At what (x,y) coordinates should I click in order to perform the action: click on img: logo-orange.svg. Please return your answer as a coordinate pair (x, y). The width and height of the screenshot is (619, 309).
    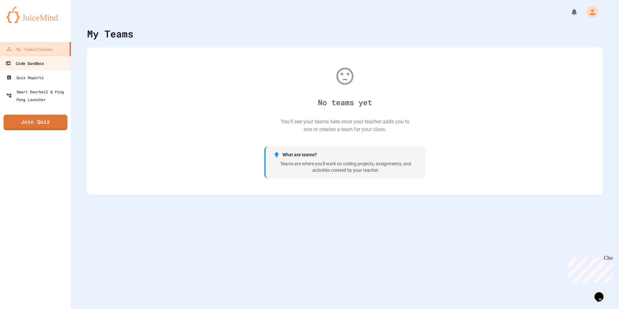
    Looking at the image, I should click on (35, 15).